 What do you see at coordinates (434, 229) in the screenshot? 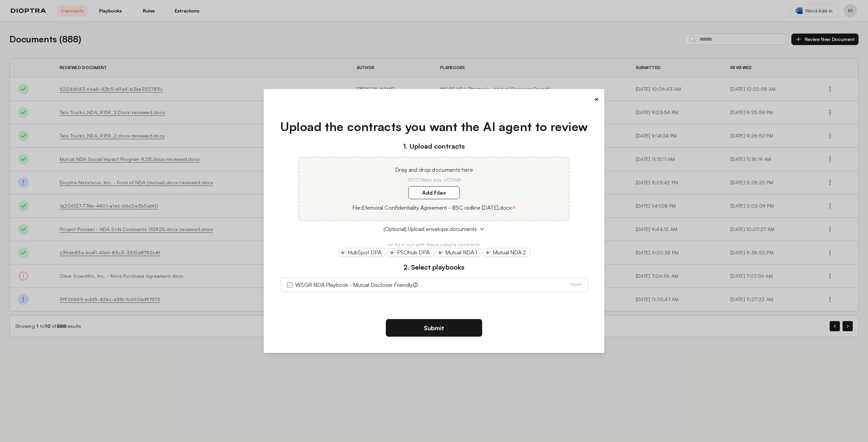
I see `button: (Optional) Upload envelope documents` at bounding box center [434, 229].